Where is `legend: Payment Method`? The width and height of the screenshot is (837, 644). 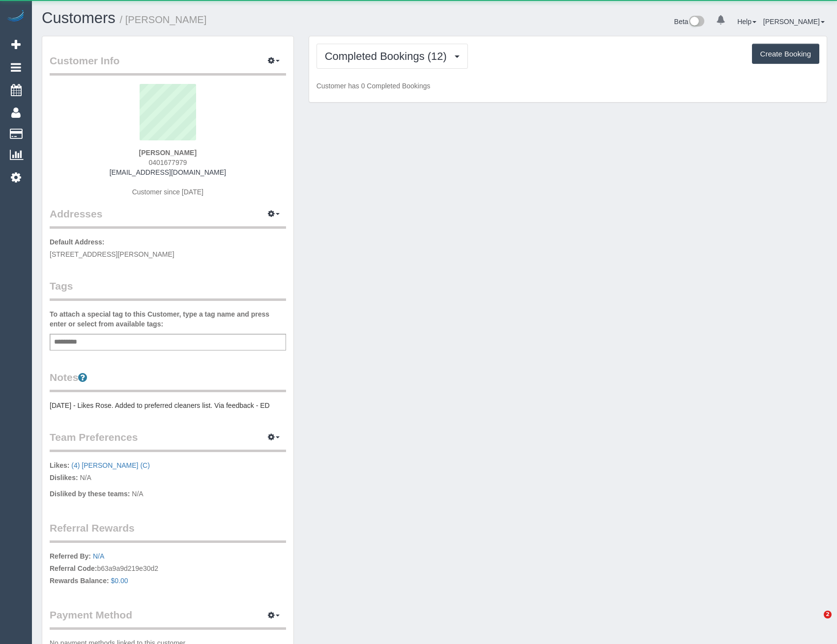
legend: Payment Method is located at coordinates (167, 619).